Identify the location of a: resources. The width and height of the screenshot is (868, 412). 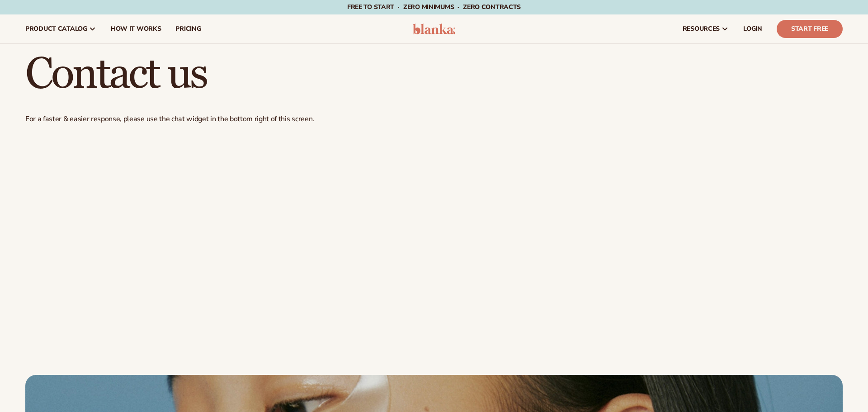
(706, 29).